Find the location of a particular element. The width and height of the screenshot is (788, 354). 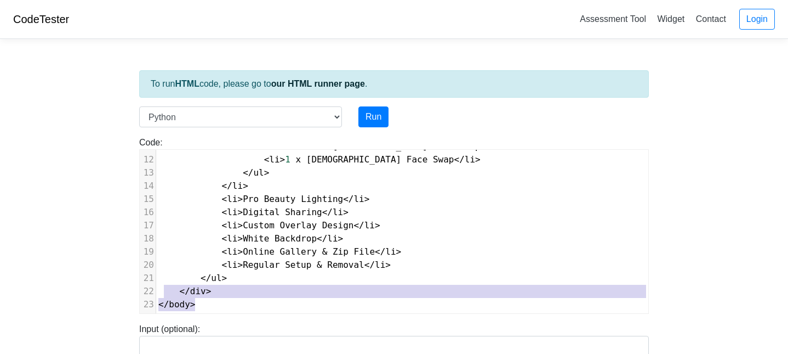

span: File is located at coordinates (364, 251).